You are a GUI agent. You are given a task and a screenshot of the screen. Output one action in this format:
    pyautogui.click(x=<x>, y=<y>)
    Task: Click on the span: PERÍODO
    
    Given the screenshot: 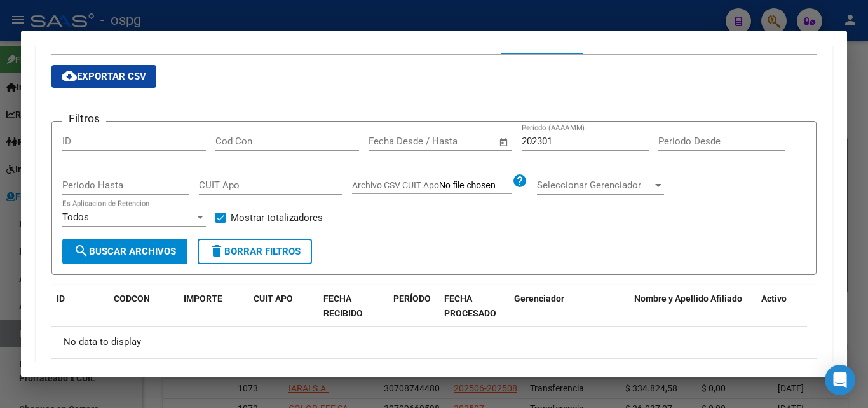 What is the action you would take?
    pyautogui.click(x=411, y=298)
    